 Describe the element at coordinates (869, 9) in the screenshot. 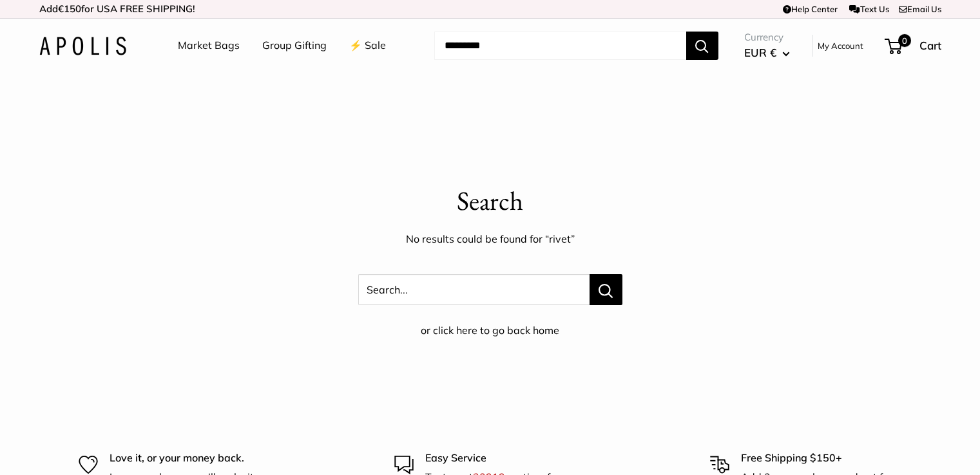

I see `a: Text Us` at that location.